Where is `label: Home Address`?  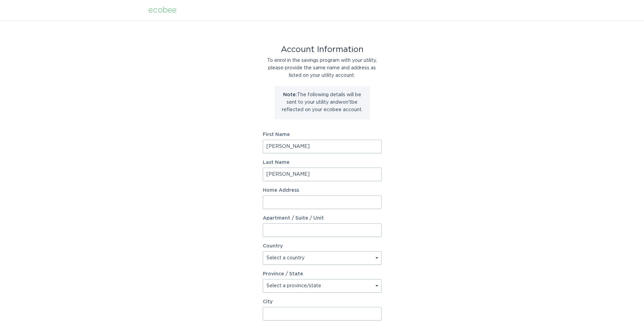 label: Home Address is located at coordinates (322, 190).